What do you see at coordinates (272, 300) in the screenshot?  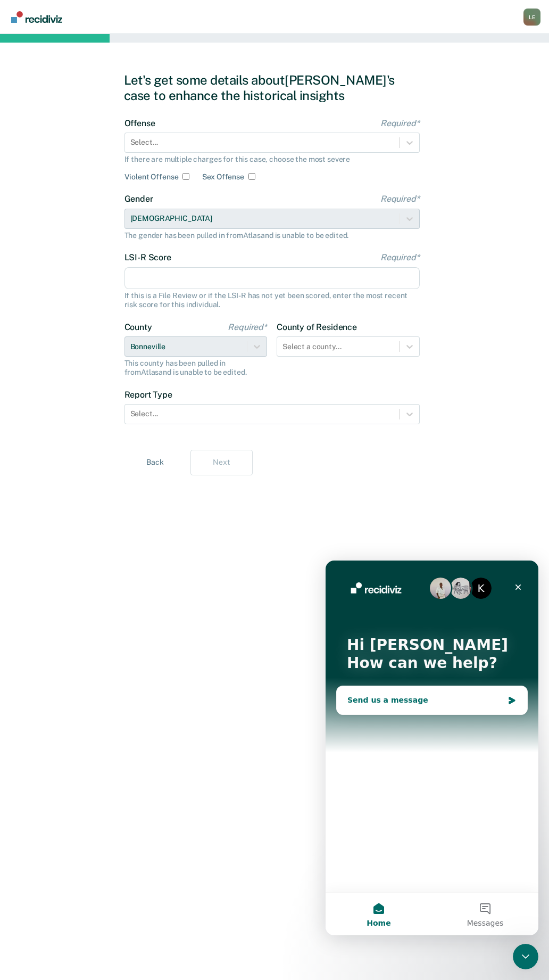 I see `div: If this is a File Review or if the LSI-R has not yet been scored, enter the most recent risk scor...` at bounding box center [272, 300].